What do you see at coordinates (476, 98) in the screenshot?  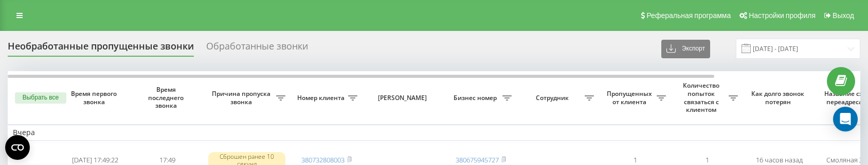 I see `span: Бизнес номер` at bounding box center [476, 98].